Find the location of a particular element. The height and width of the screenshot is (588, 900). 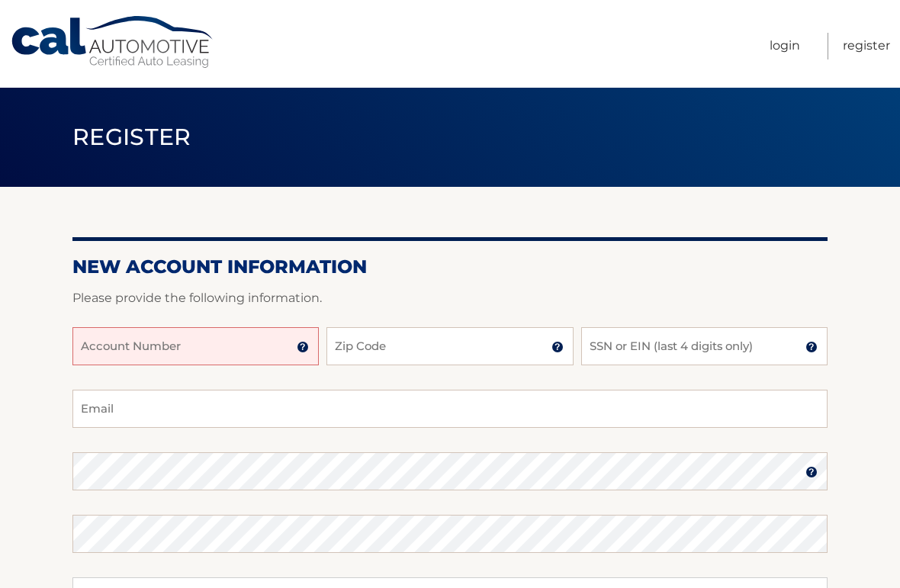

a: Login is located at coordinates (785, 46).